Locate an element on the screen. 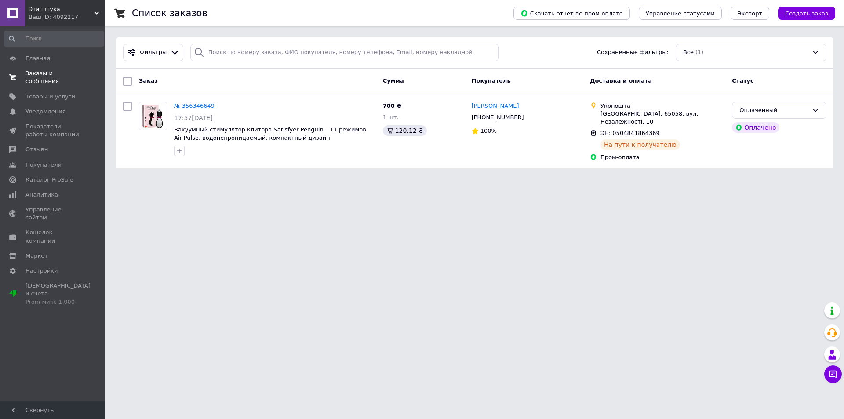  input: Поиск по номеру заказа, ФИО покупателя, номеру телефона, Email, номеру накладной is located at coordinates (344, 52).